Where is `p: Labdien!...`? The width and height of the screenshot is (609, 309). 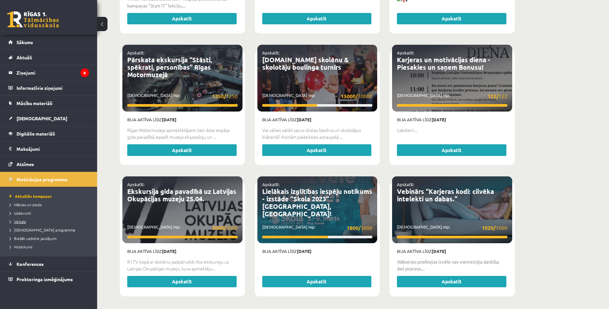
p: Labdien!... is located at coordinates (452, 130).